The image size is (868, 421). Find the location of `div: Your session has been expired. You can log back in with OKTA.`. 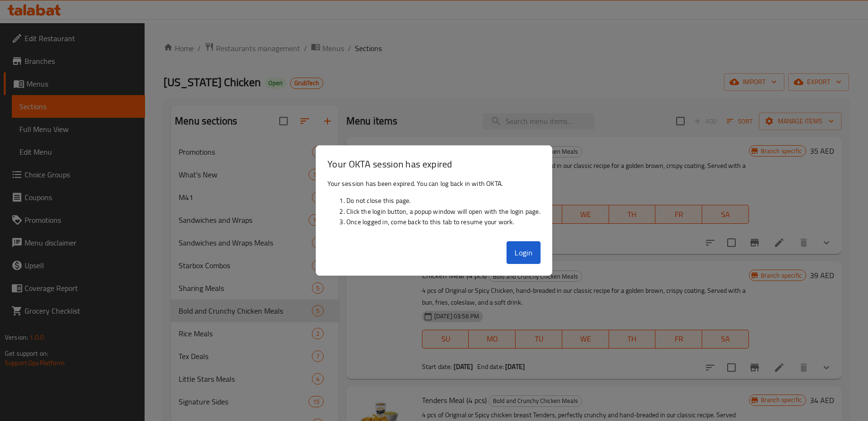

div: Your session has been expired. You can log back in with OKTA. is located at coordinates (434, 206).